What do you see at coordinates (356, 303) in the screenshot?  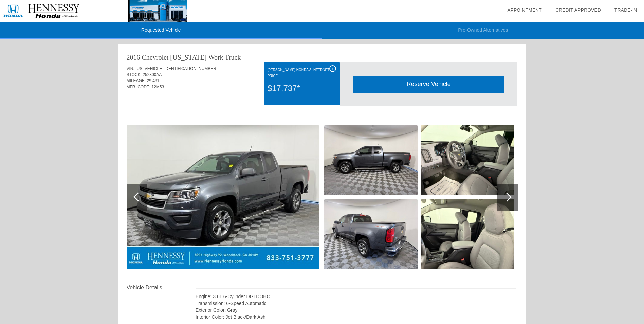 I see `div: Transmission: 6-Speed Automatic` at bounding box center [356, 303].